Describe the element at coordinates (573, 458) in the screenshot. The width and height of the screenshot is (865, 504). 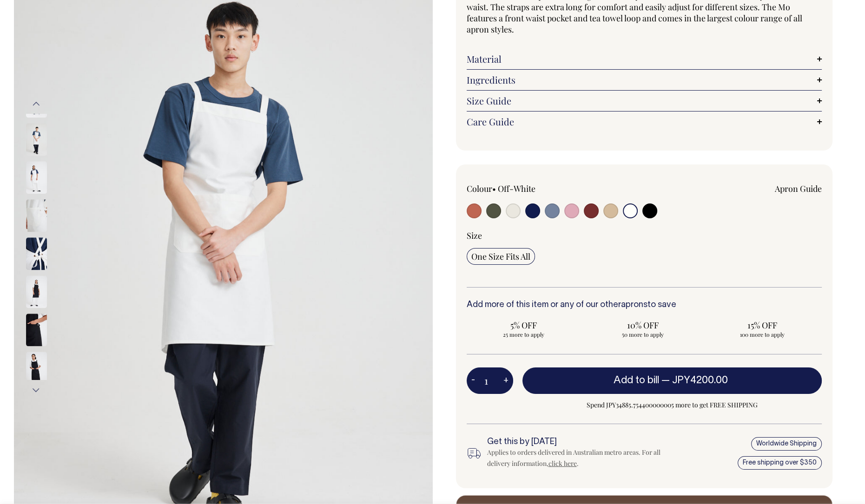
I see `div: Applies to orders delivered in Australian metro areas. For all delivery information, .` at that location.